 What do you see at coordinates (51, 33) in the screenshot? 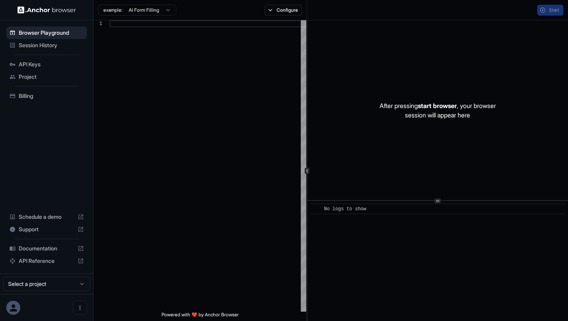
I see `span: Browser Playground` at bounding box center [51, 33].